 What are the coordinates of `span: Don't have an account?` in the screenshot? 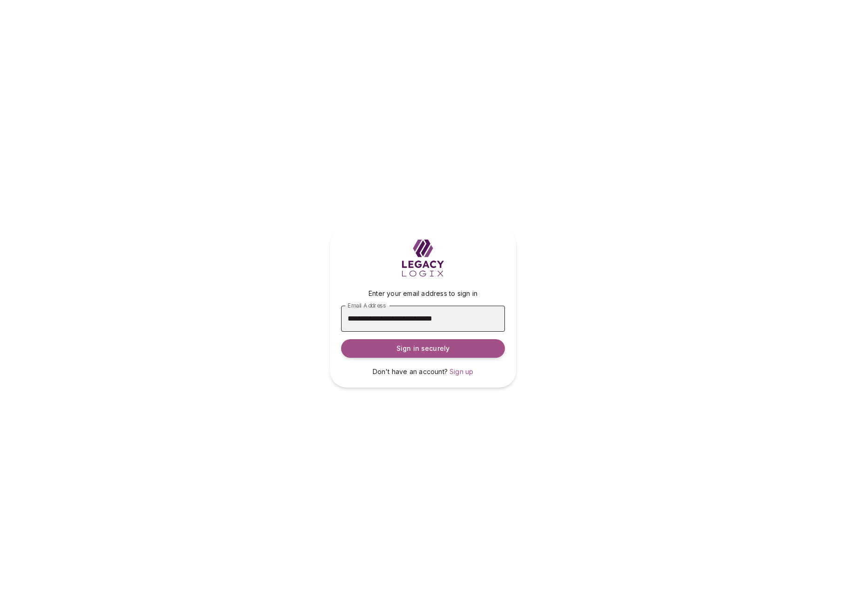 It's located at (410, 372).